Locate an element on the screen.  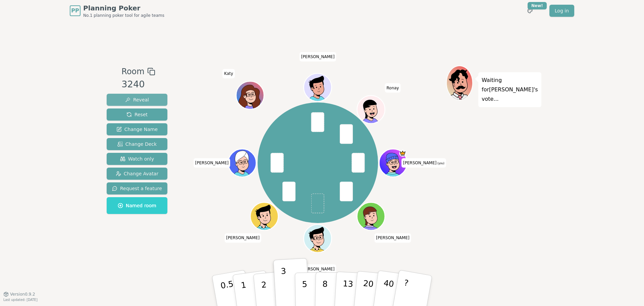
span: Change Deck is located at coordinates (137, 144).